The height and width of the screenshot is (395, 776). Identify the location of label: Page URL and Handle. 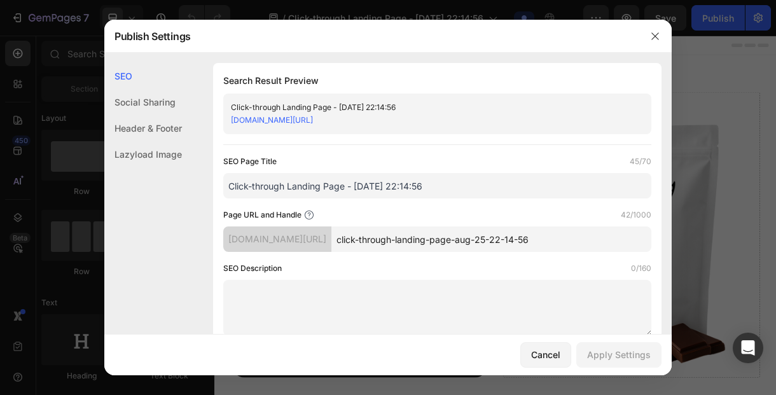
(262, 215).